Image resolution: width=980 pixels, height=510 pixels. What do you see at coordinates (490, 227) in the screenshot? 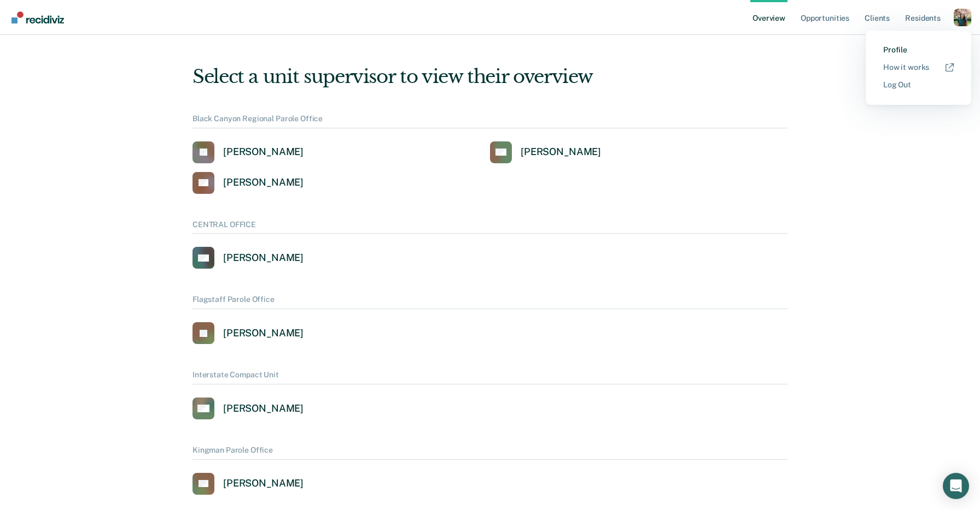
I see `div: CENTRAL OFFICE` at bounding box center [490, 227].